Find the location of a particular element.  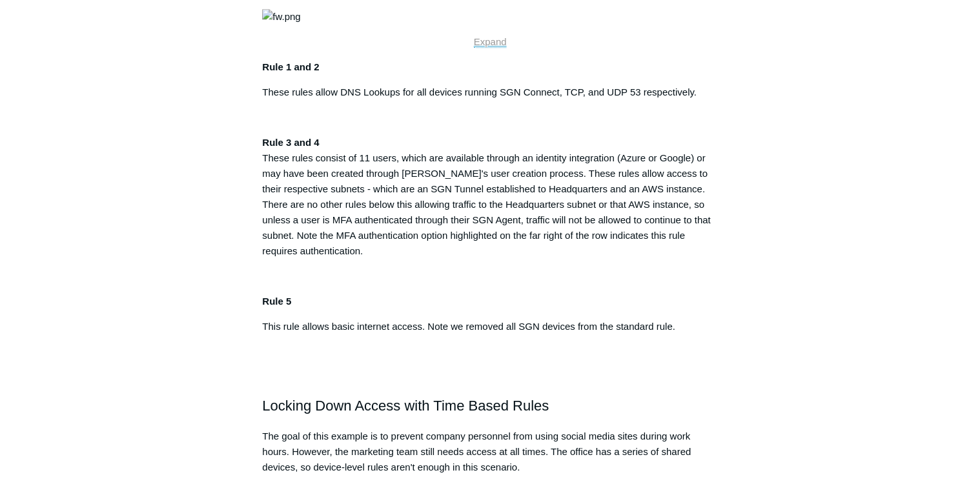

p: The goal of this example is to prevent company personnel from using social media sites during wor... is located at coordinates (490, 452).